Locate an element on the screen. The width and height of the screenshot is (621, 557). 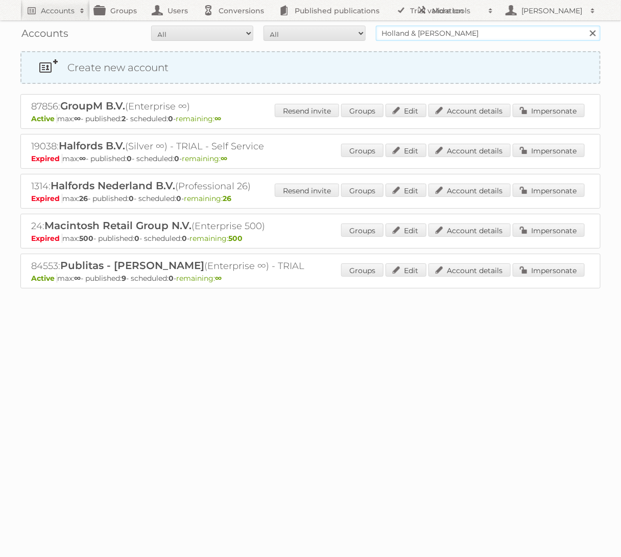
h2: 19038: (Silver ∞) - TRIAL - Self Service is located at coordinates (210, 146).